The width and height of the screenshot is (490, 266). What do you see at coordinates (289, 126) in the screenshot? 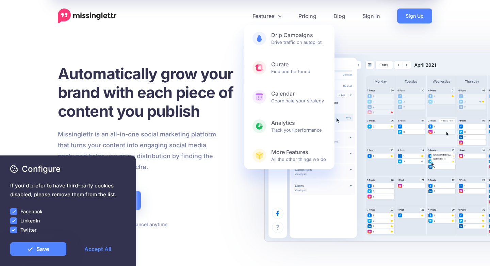
I see `a: AnalyticsTrack your performance` at bounding box center [289, 126].